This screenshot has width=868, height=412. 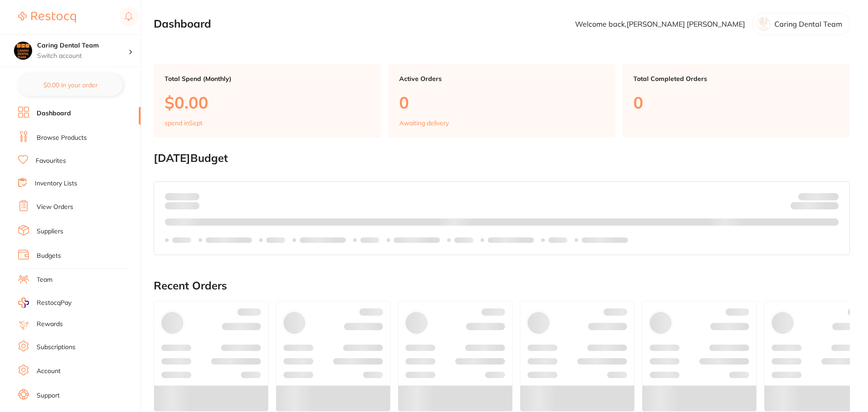 I want to click on img: Restocq Logo, so click(x=47, y=17).